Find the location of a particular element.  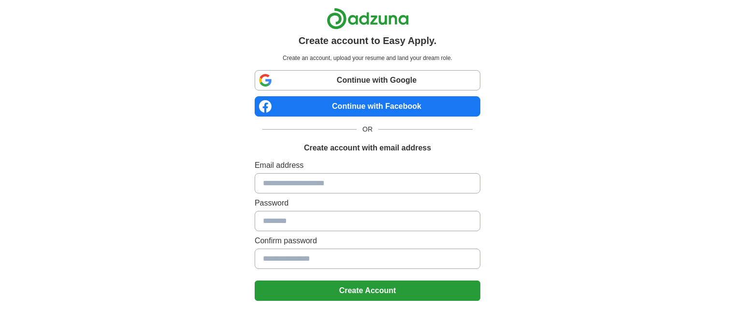

h1: Create account with email address is located at coordinates (367, 148).